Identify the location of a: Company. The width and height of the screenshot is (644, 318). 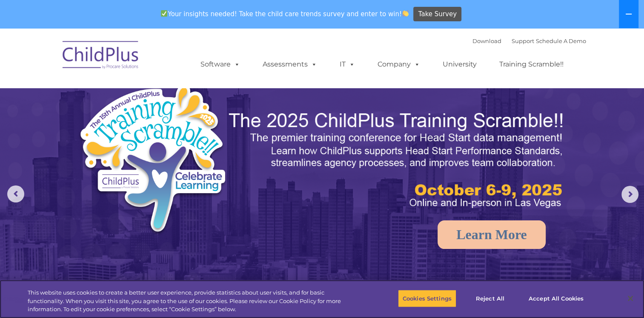
(399, 64).